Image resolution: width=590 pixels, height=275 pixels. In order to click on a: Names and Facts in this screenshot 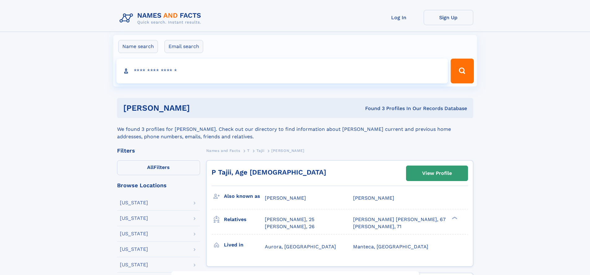, I will do `click(223, 150)`.